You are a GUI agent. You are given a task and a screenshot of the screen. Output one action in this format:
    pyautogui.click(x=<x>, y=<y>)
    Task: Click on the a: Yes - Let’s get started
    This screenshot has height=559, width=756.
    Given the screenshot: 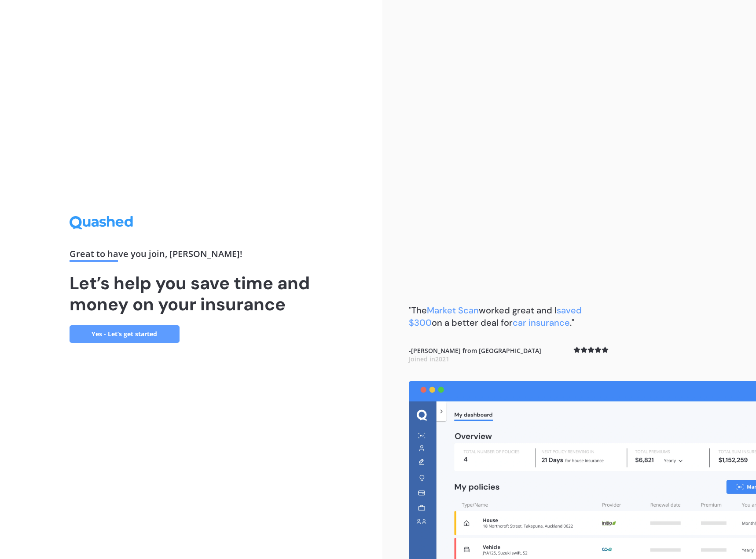 What is the action you would take?
    pyautogui.click(x=124, y=334)
    